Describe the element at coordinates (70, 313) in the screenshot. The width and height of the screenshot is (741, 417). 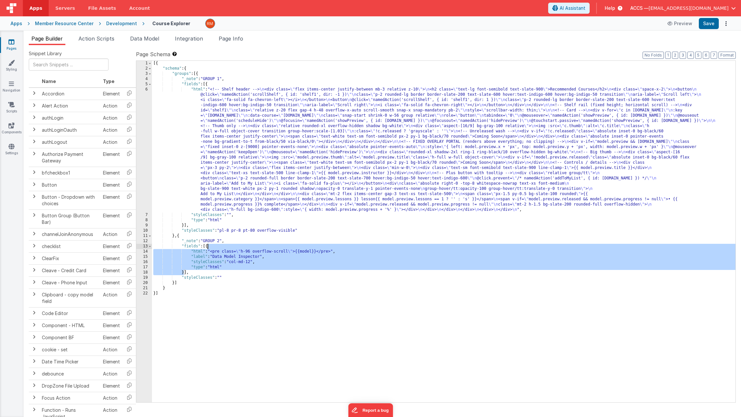
I see `td: Code Editor` at that location.